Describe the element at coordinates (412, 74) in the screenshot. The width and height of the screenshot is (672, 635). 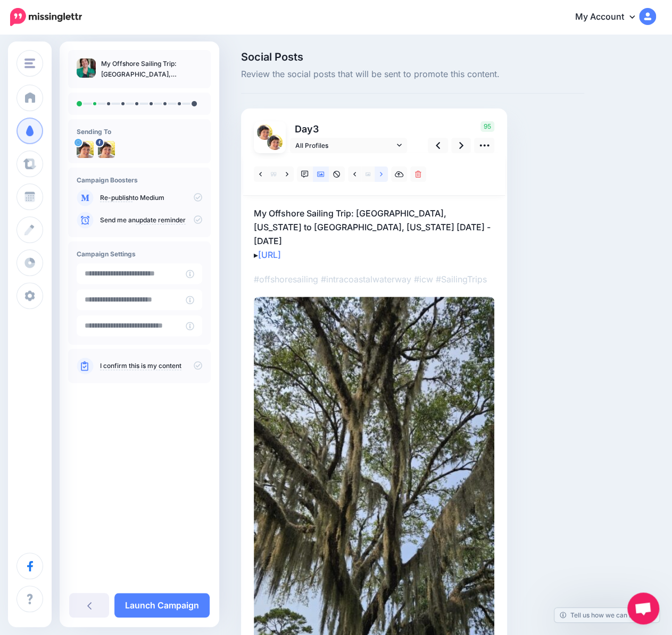
I see `span: Review the social posts that will be sent to promote this content.` at that location.